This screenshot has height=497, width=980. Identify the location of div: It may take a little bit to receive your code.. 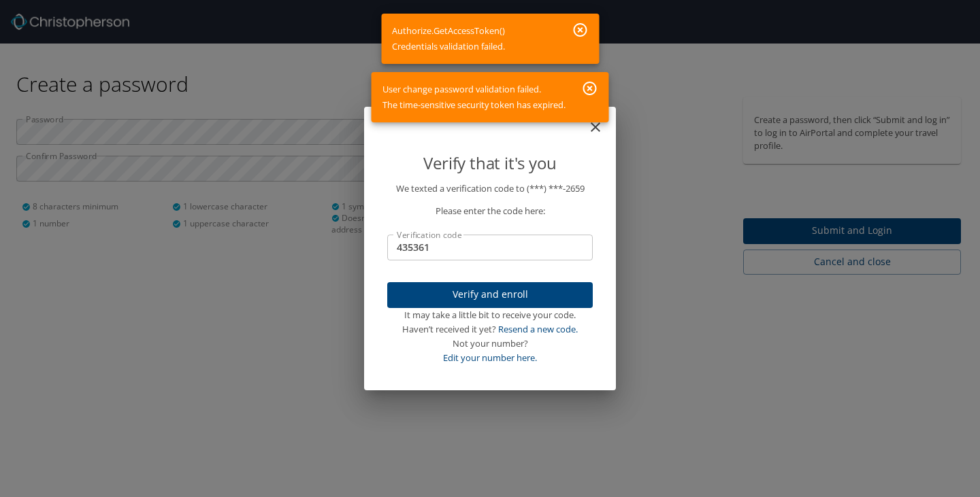
(490, 315).